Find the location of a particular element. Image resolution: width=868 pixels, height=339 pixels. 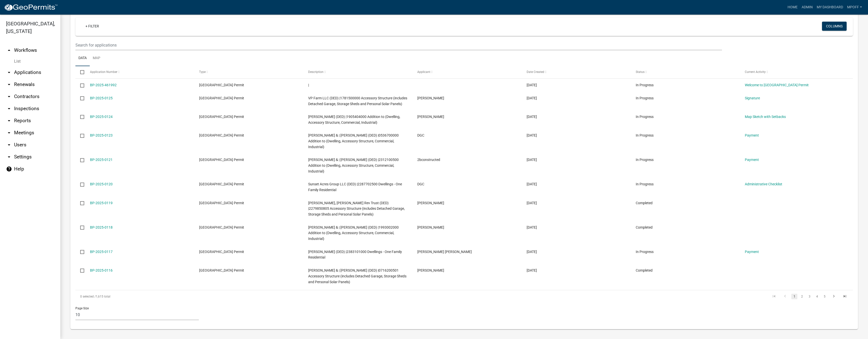

span: 2bconstructed is located at coordinates (428, 160).